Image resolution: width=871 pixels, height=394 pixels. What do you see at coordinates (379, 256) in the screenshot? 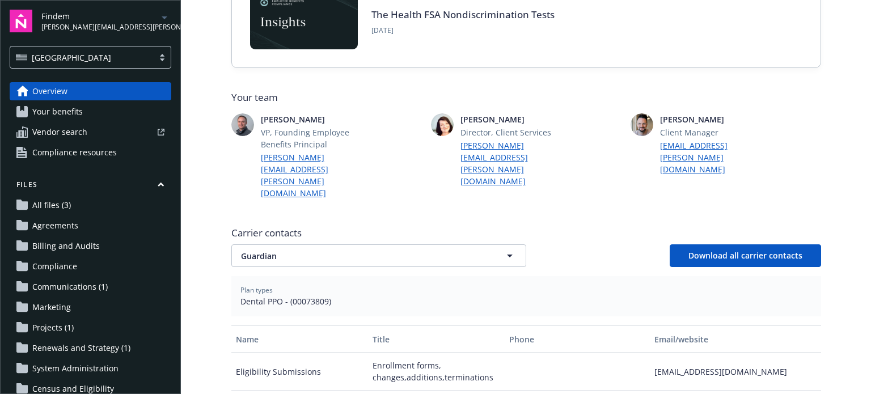
I see `button: Guardian` at bounding box center [379, 256].